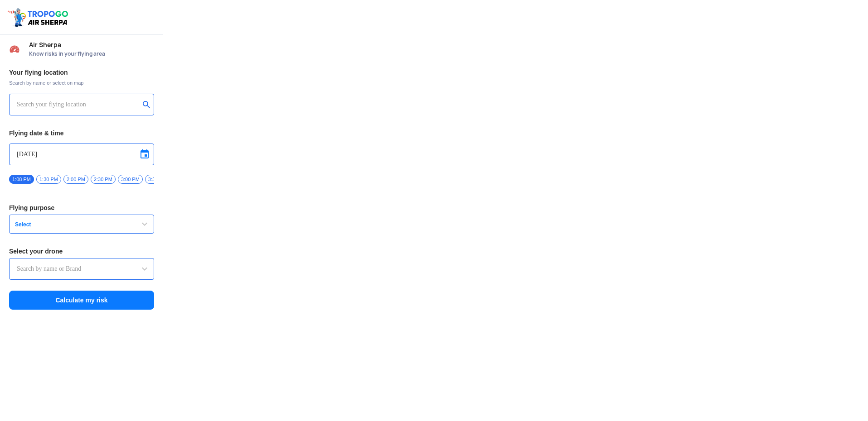  What do you see at coordinates (82, 133) in the screenshot?
I see `h3: Flying date & time` at bounding box center [82, 133].